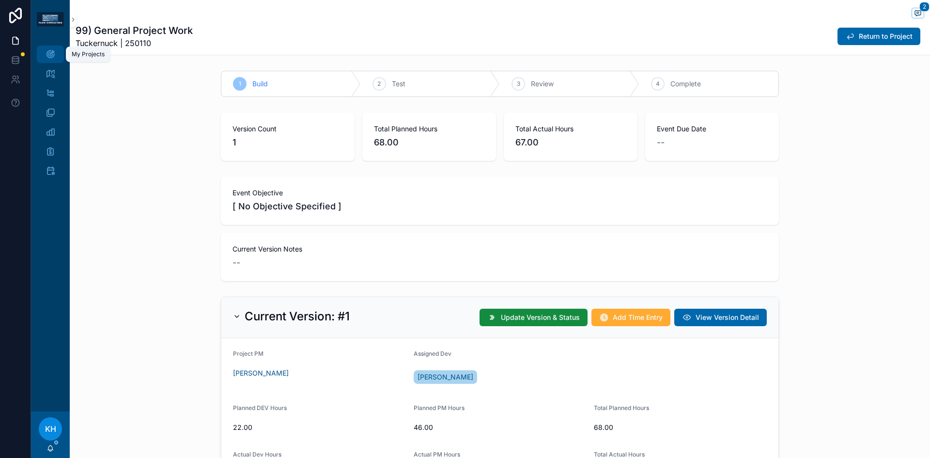 The image size is (930, 458). What do you see at coordinates (399, 84) in the screenshot?
I see `span: Test` at bounding box center [399, 84].